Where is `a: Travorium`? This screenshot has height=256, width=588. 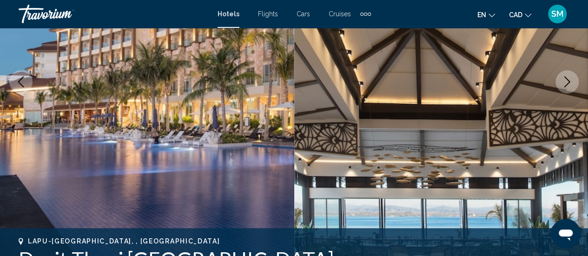 a: Travorium is located at coordinates (113, 14).